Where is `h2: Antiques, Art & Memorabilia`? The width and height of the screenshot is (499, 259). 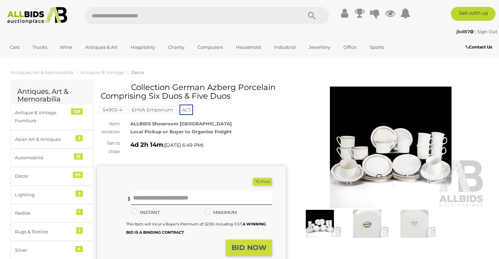 h2: Antiques, Art & Memorabilia is located at coordinates (52, 95).